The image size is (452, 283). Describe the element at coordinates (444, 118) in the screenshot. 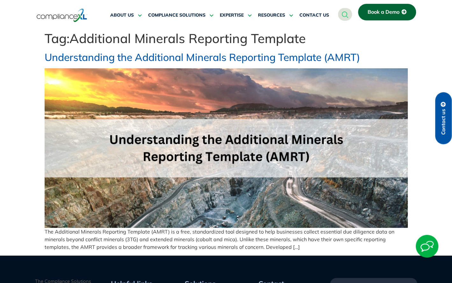

I see `a: Contact us` at that location.